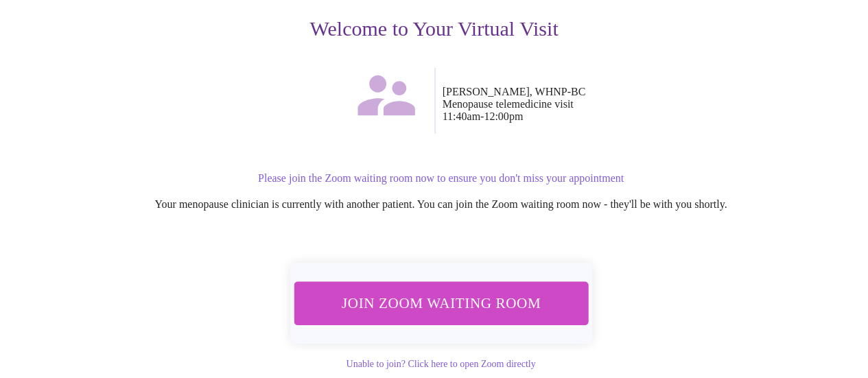 The width and height of the screenshot is (868, 378). Describe the element at coordinates (440, 303) in the screenshot. I see `span: Join Zoom Waiting Room` at that location.